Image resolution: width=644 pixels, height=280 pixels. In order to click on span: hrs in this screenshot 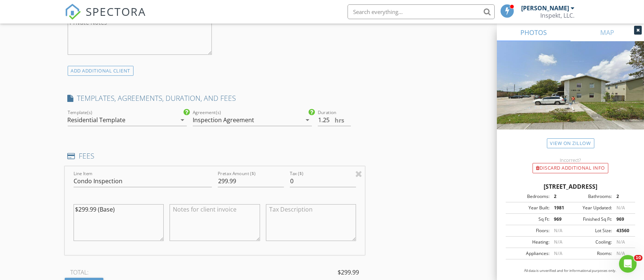, I will do `click(339, 120)`.